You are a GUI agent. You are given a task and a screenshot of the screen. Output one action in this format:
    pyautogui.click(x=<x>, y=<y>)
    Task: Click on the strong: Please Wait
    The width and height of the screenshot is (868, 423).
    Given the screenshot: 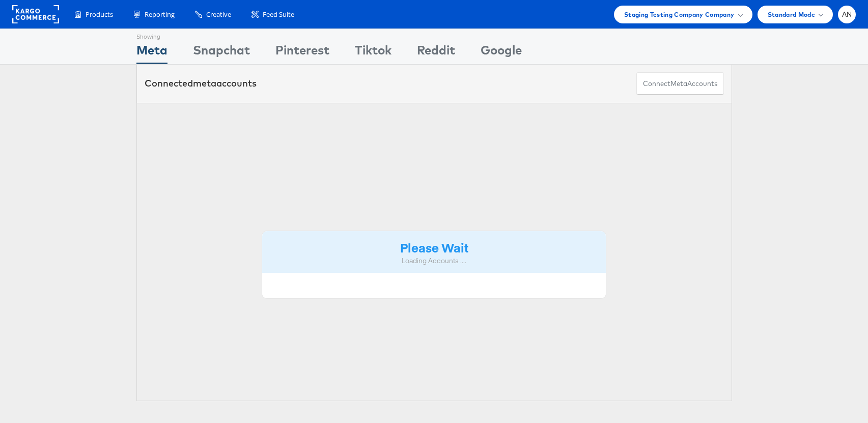 What is the action you would take?
    pyautogui.click(x=434, y=247)
    